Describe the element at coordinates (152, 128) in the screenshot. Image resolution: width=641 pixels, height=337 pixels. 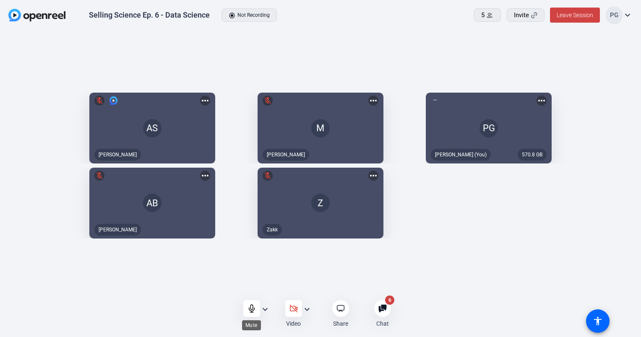
I see `div: AS` at that location.